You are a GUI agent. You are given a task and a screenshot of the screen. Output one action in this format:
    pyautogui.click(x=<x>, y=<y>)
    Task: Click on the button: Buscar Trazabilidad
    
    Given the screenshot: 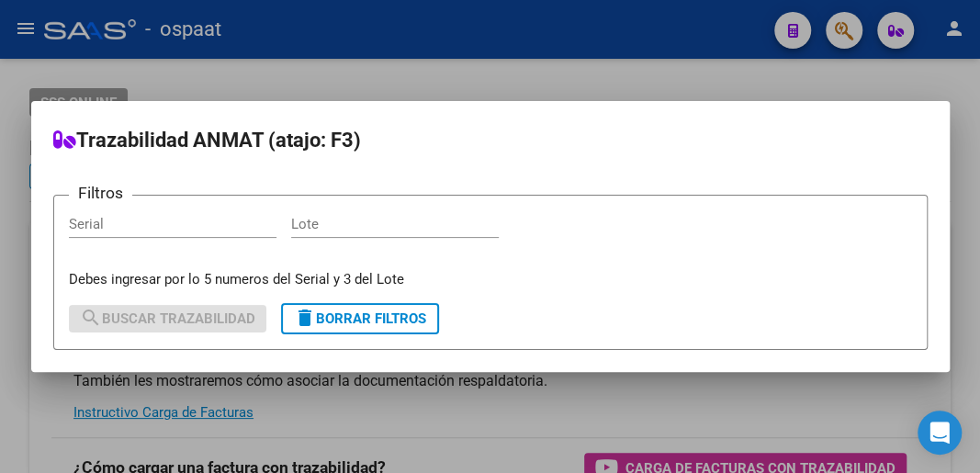 What is the action you would take?
    pyautogui.click(x=167, y=319)
    